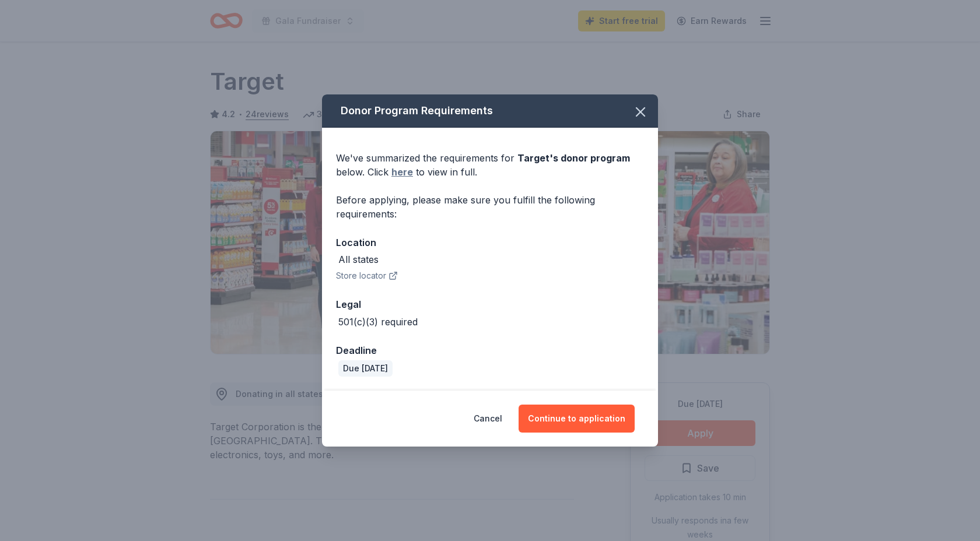  I want to click on div: Donor Program Requirements, so click(490, 111).